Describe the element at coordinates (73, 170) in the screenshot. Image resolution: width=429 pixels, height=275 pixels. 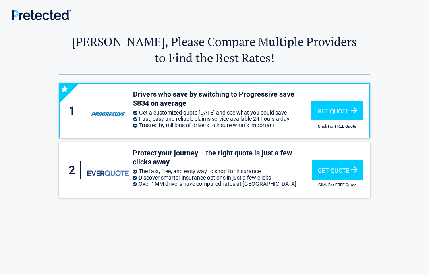
I see `div: 2` at that location.